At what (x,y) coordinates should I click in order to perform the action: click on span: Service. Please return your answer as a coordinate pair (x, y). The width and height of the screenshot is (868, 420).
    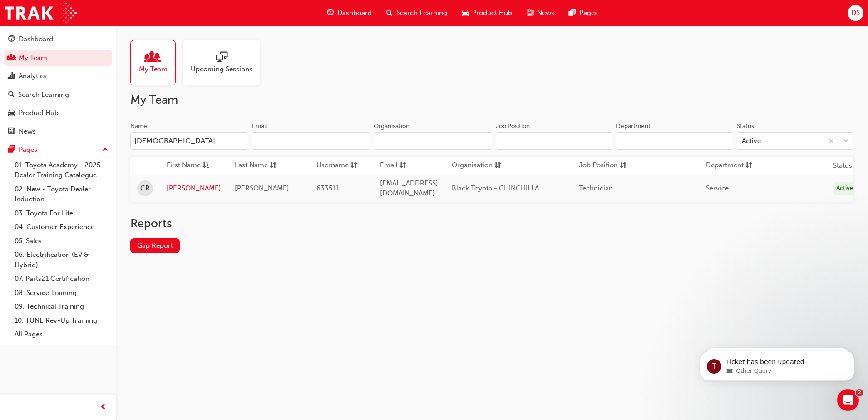
    Looking at the image, I should click on (718, 188).